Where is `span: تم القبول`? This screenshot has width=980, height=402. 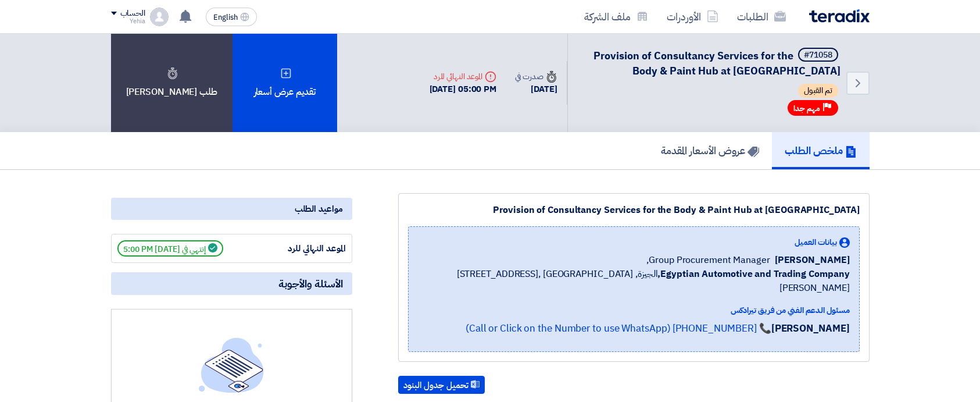
span: تم القبول is located at coordinates (818, 90).